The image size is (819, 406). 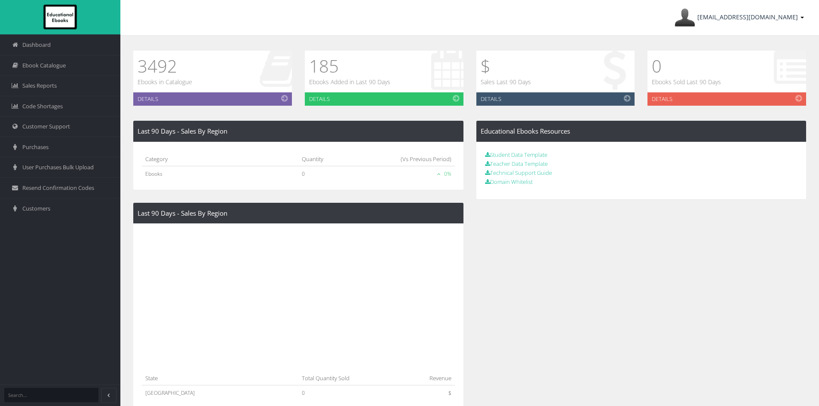 What do you see at coordinates (402, 174) in the screenshot?
I see `td: 0%` at bounding box center [402, 174].